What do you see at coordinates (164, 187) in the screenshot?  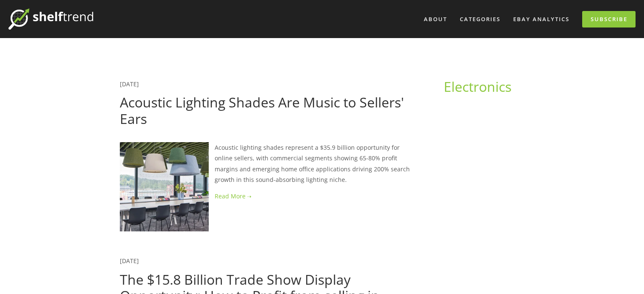 I see `img: Acoustic Lighting Shades Are Music to Sellers' Ears` at bounding box center [164, 187].